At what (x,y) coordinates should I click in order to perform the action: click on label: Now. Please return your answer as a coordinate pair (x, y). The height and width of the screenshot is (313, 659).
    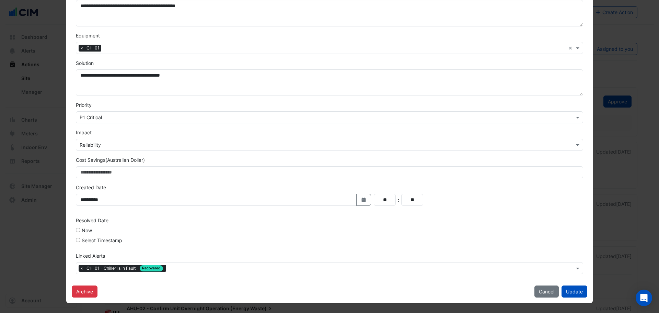
    Looking at the image, I should click on (87, 230).